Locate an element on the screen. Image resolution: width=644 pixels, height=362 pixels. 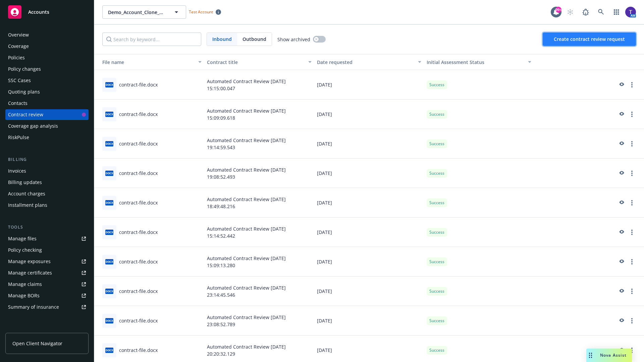
div: Policies is located at coordinates (17, 58).